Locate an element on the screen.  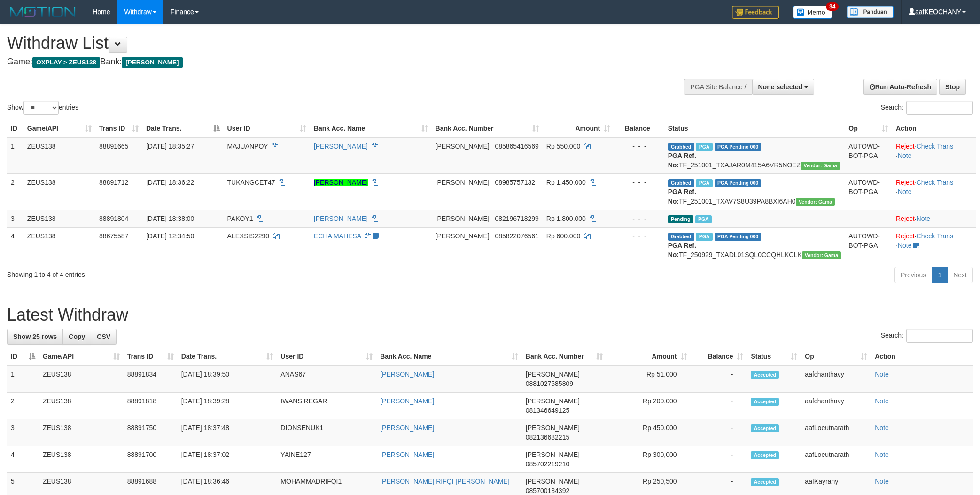
td: TF_251001_TXAJAR0M415A6VR5NOEZ is located at coordinates (755, 156).